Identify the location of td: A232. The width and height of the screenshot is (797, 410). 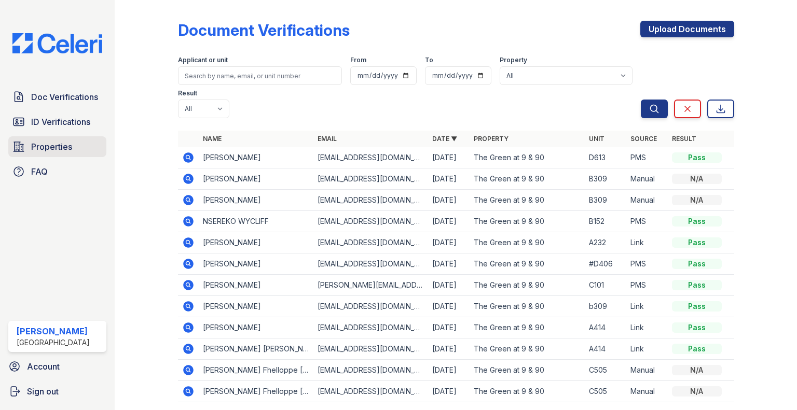
(605, 243).